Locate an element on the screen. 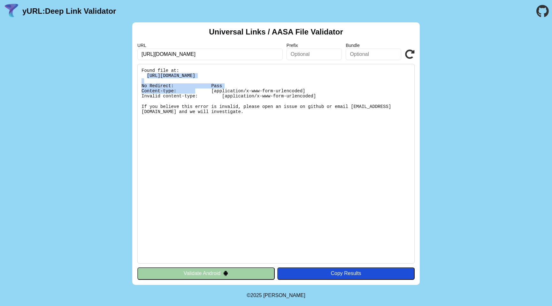  button: Validate Android is located at coordinates (206, 273).